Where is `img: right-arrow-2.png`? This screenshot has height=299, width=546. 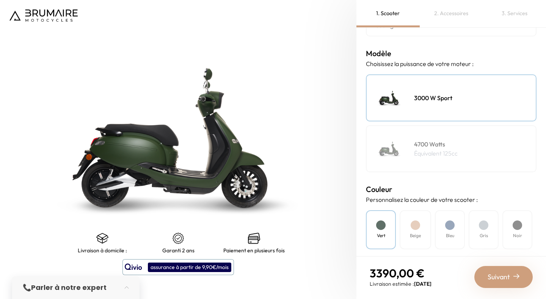
img: right-arrow-2.png is located at coordinates (517, 276).